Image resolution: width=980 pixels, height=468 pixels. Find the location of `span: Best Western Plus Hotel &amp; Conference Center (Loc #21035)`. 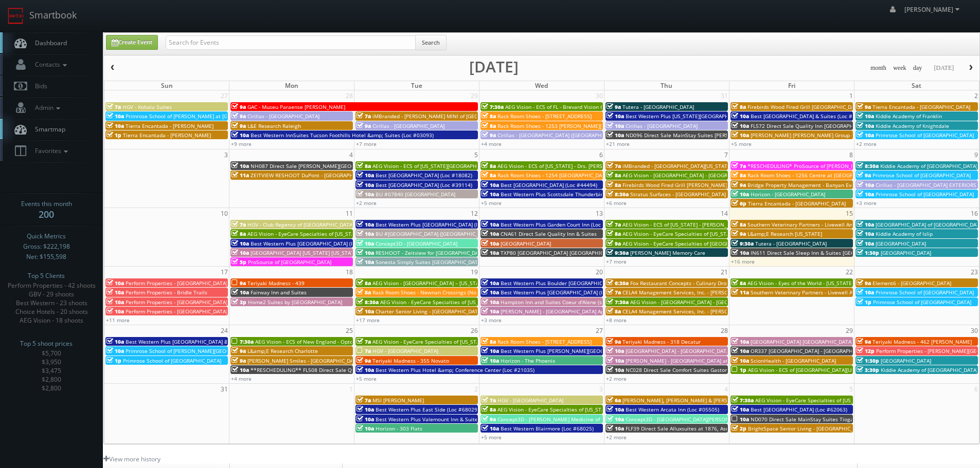

span: Best Western Plus Hotel &amp; Conference Center (Loc #21035) is located at coordinates (455, 370).